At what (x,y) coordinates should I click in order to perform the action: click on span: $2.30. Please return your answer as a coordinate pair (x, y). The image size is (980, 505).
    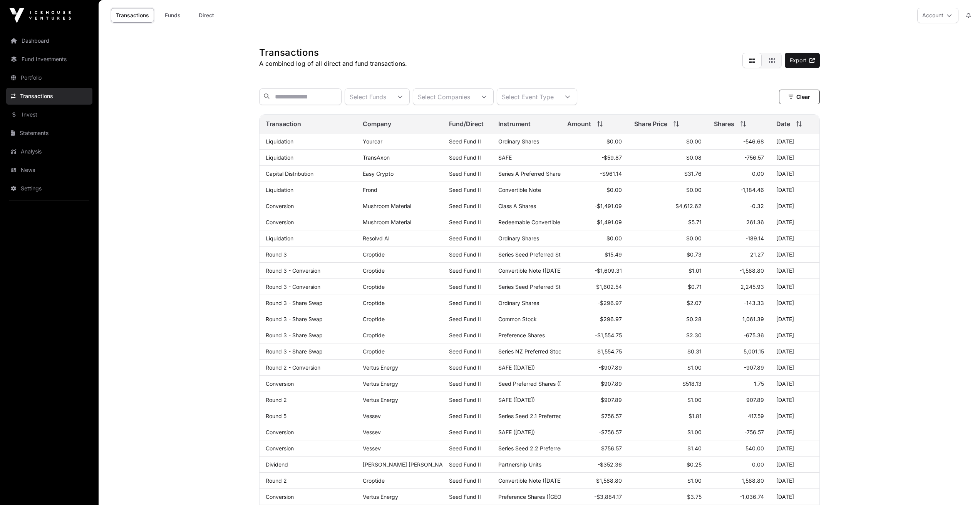
    Looking at the image, I should click on (694, 335).